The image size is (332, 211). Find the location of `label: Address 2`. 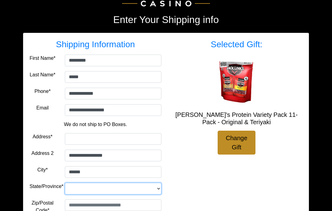

label: Address 2 is located at coordinates (42, 154).